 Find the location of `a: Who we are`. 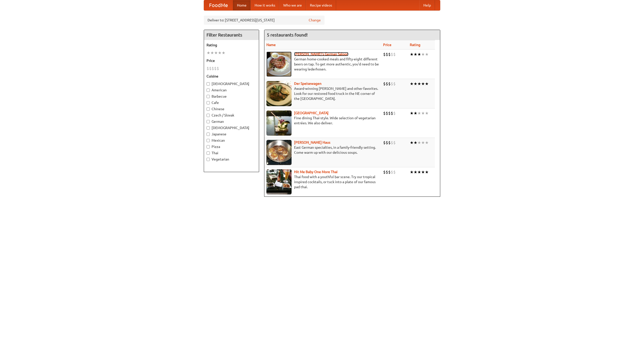

a: Who we are is located at coordinates (293, 5).